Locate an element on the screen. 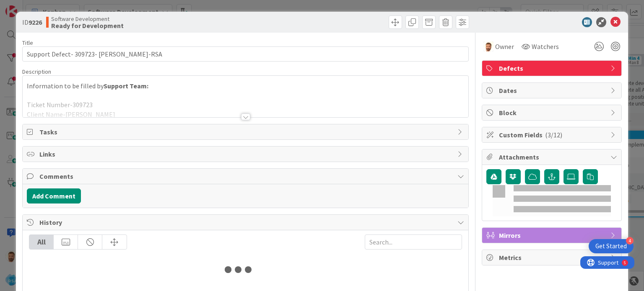  div: Open Get Started checklist, remaining modules: 4 is located at coordinates (611, 247).